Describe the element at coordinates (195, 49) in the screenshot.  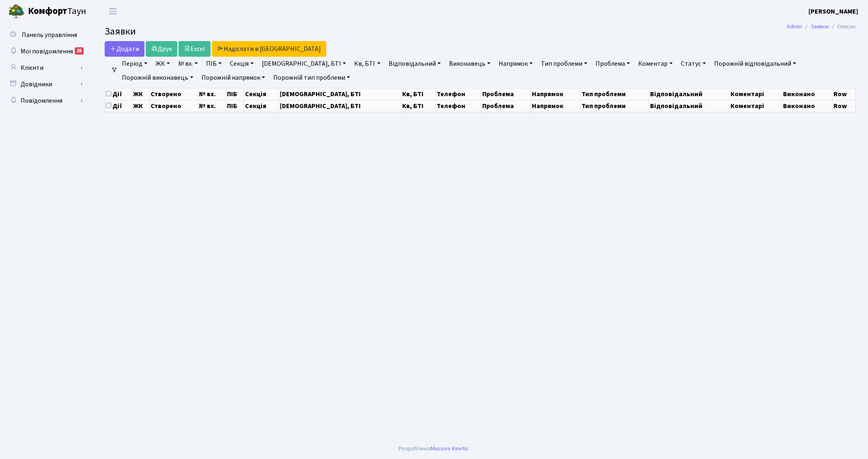
I see `a: Excel` at that location.